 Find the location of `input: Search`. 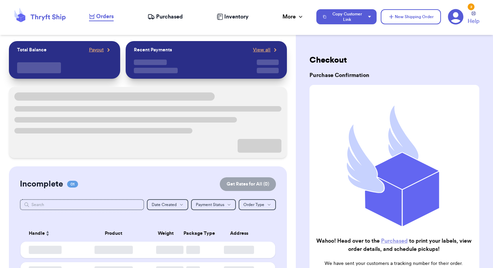

input: Search is located at coordinates (82, 205).